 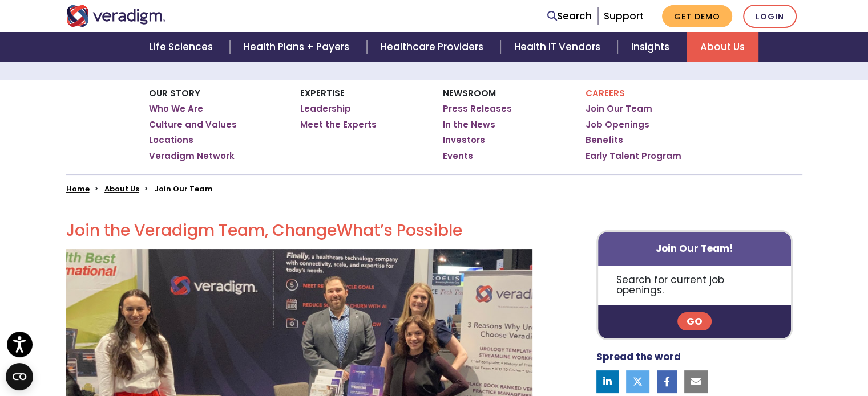 I want to click on a: Home, so click(x=78, y=189).